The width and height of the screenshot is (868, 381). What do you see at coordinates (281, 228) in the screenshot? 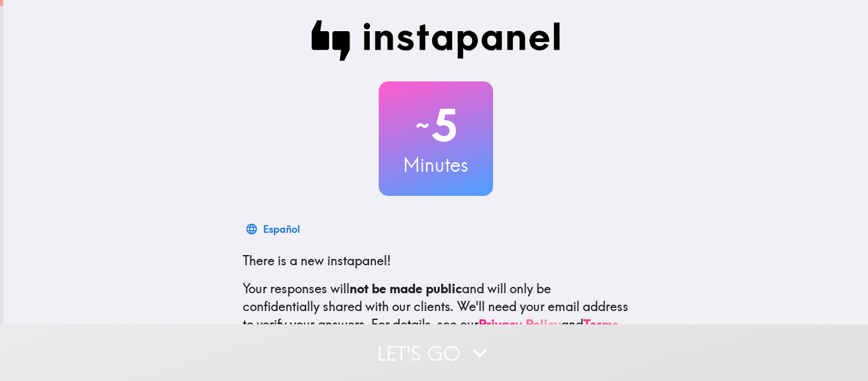
I see `div: Español` at bounding box center [281, 228].